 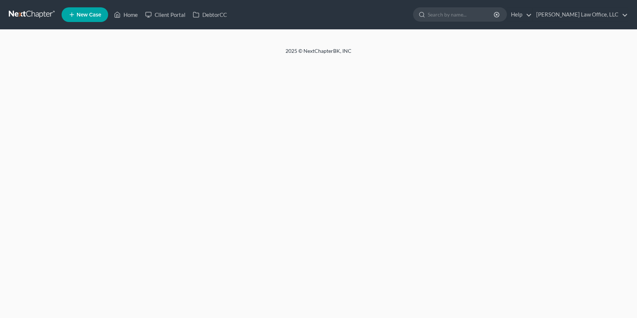 What do you see at coordinates (126, 15) in the screenshot?
I see `a: Home` at bounding box center [126, 15].